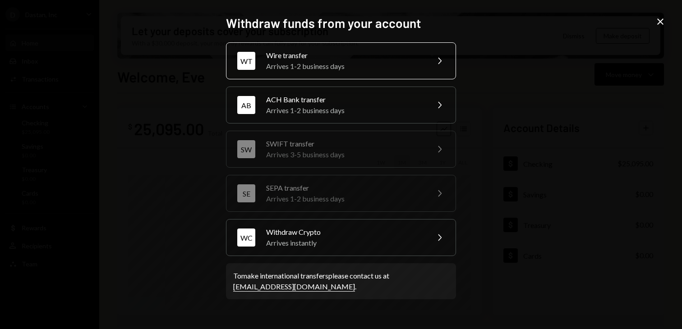  I want to click on div: SE, so click(246, 193).